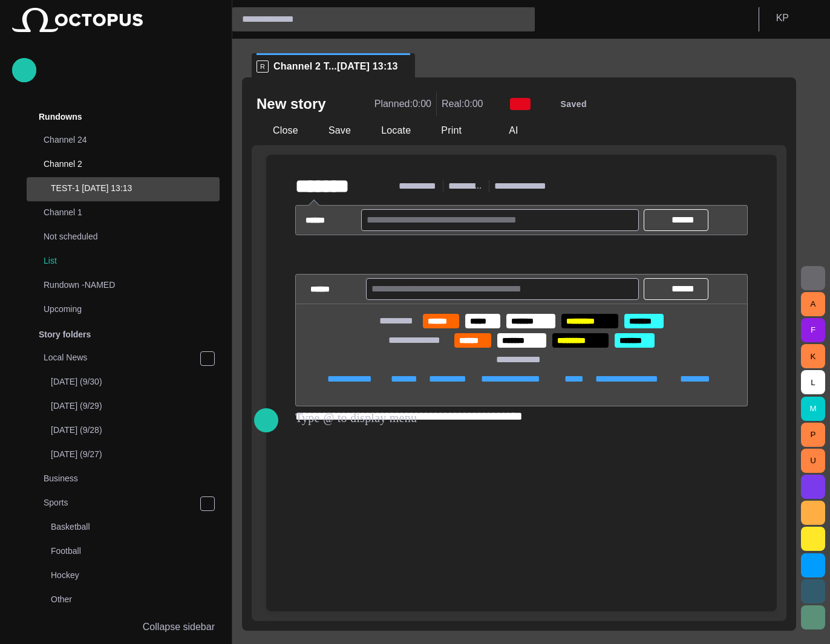 This screenshot has width=830, height=644. Describe the element at coordinates (813, 382) in the screenshot. I see `button: L` at that location.